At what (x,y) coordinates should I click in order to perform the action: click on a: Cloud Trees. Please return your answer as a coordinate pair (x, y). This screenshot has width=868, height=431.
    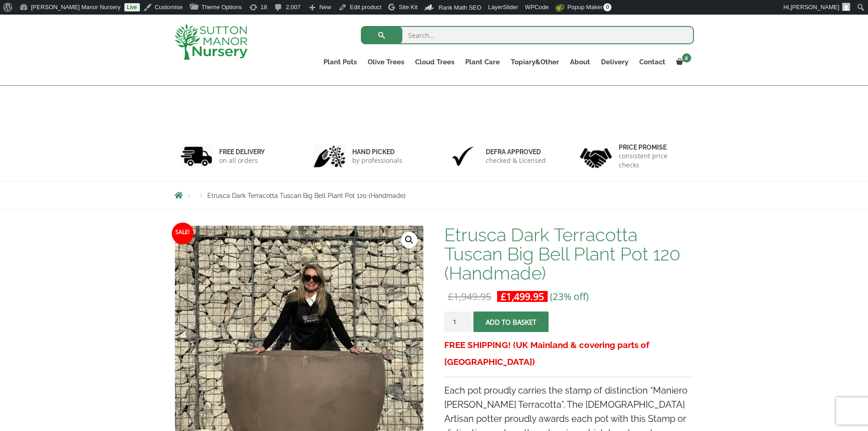
    Looking at the image, I should click on (434, 62).